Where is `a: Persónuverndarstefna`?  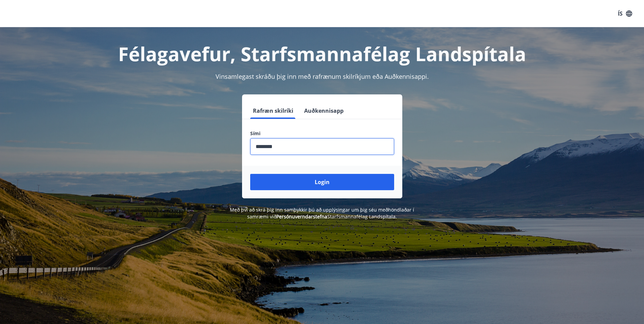
a: Persónuverndarstefna is located at coordinates (302, 216).